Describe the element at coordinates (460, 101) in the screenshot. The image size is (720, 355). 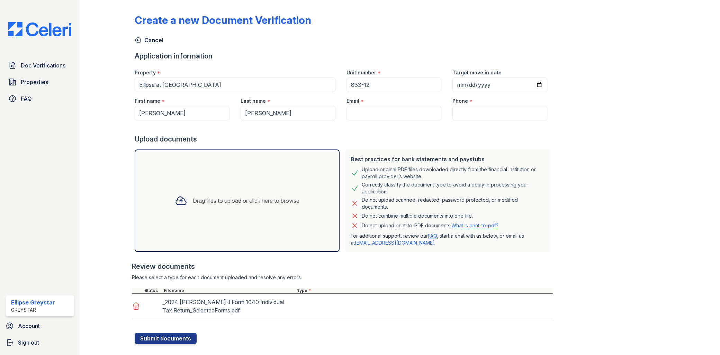
I see `label: Phone` at that location.